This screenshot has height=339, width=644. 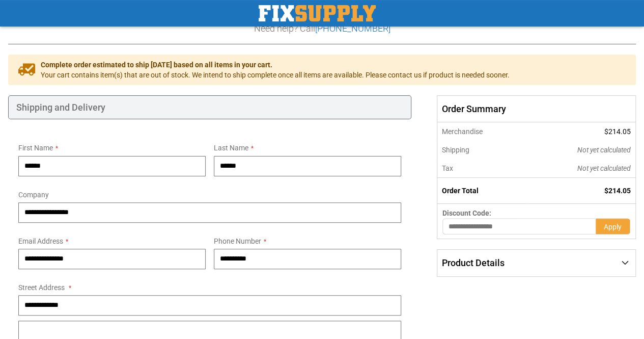 What do you see at coordinates (482, 168) in the screenshot?
I see `th: Tax` at bounding box center [482, 168].